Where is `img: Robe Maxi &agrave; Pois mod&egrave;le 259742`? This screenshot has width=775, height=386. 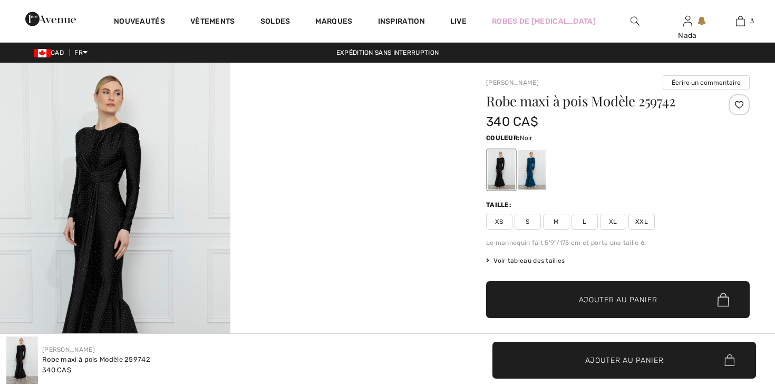 img: Robe Maxi &agrave; Pois mod&egrave;le 259742 is located at coordinates (22, 361).